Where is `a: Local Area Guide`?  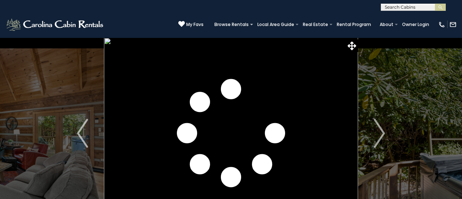 a: Local Area Guide is located at coordinates (276, 25).